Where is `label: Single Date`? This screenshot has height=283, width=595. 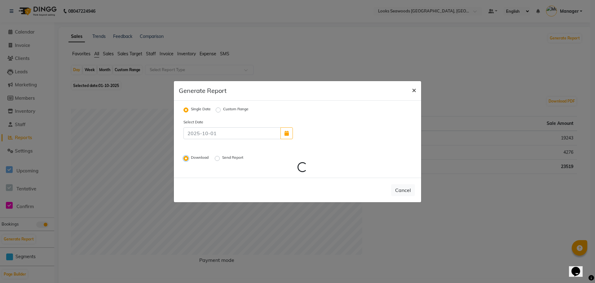 label: Single Date is located at coordinates (201, 110).